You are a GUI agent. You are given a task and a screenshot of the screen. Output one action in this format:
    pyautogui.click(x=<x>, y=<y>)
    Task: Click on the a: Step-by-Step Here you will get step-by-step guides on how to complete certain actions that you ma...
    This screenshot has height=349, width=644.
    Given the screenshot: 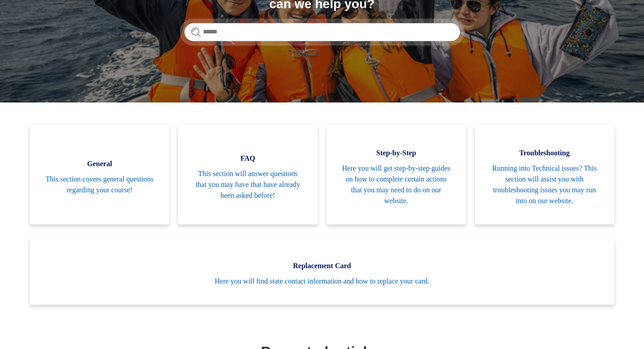 What is the action you would take?
    pyautogui.click(x=396, y=175)
    